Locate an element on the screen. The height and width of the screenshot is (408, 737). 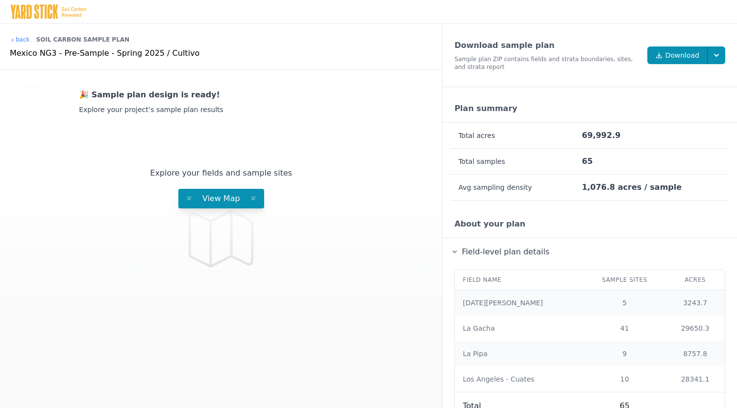
td: 65 is located at coordinates (655, 162).